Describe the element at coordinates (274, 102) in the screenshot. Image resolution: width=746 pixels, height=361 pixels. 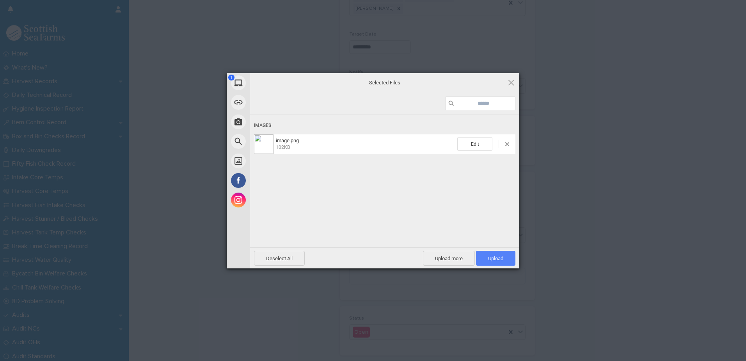
I see `div: Link (URL)` at that location.